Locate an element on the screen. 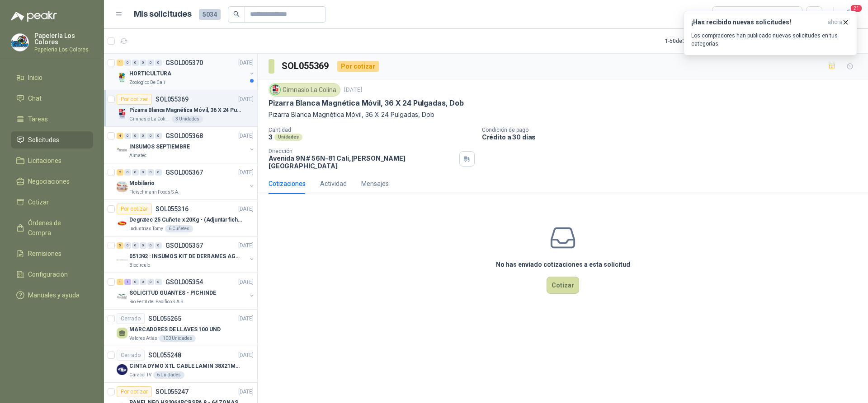  h1: Mis solicitudes is located at coordinates (162, 14).